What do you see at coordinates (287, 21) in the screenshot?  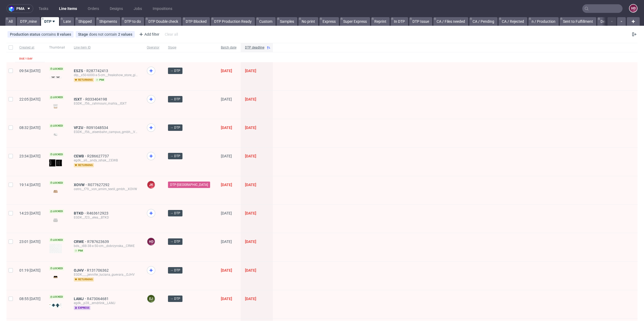 I see `a: Samples` at bounding box center [287, 21].